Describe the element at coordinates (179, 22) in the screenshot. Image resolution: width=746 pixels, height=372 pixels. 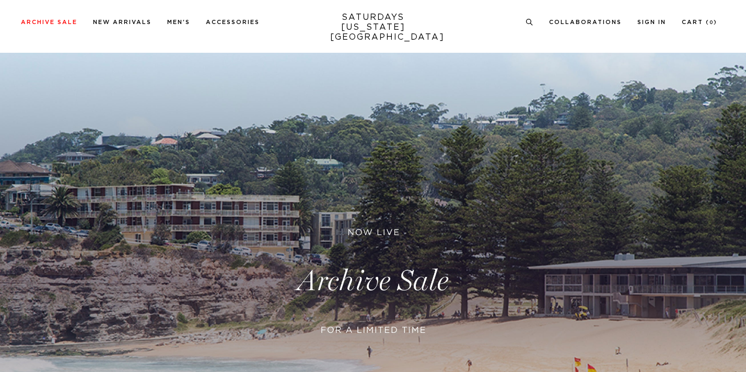
I see `a: Men's` at that location.